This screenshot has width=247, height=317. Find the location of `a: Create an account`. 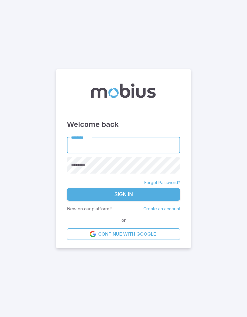

a: Create an account is located at coordinates (162, 209).